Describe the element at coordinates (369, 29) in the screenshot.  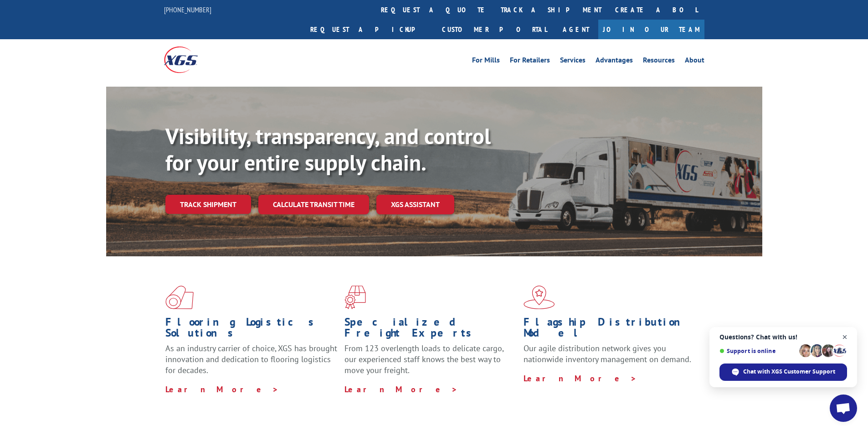
I see `a: Request a pickup` at that location.